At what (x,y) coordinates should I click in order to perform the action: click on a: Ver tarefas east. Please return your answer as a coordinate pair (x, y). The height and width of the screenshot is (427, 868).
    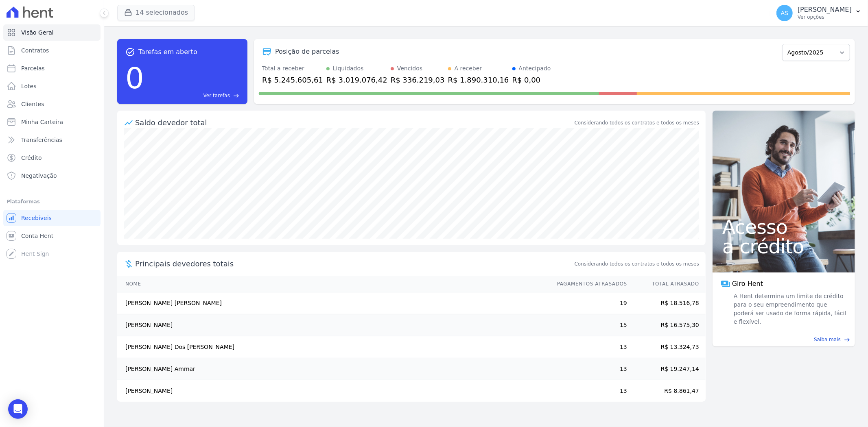
    Looking at the image, I should click on (193, 95).